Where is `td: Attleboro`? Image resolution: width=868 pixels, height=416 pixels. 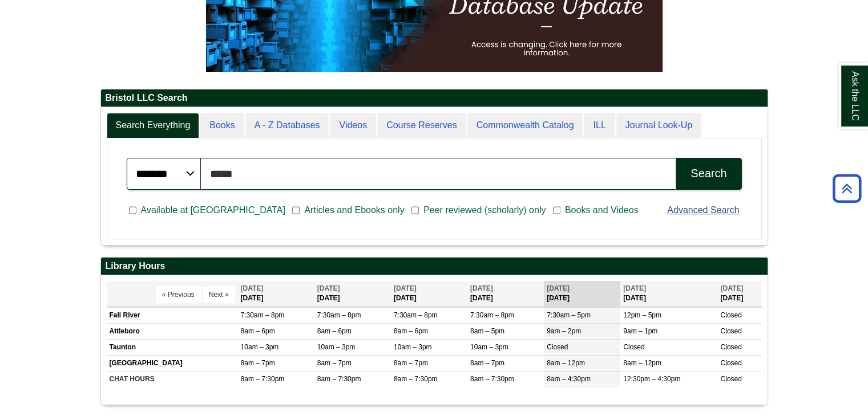
td: Attleboro is located at coordinates (172, 332).